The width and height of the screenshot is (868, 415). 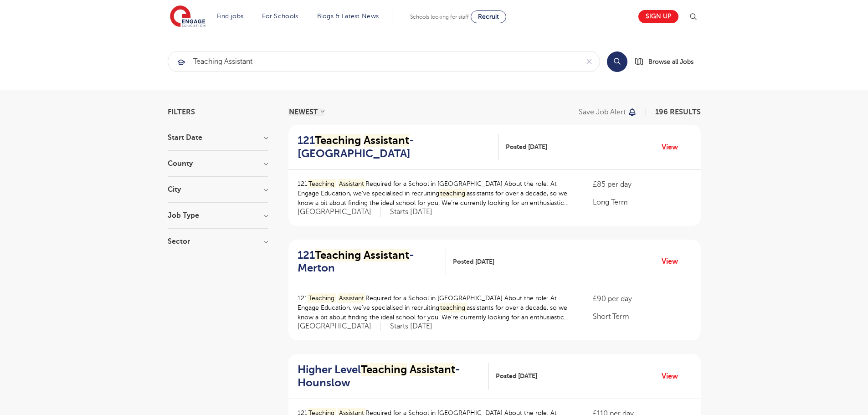 I want to click on button: Search, so click(x=617, y=62).